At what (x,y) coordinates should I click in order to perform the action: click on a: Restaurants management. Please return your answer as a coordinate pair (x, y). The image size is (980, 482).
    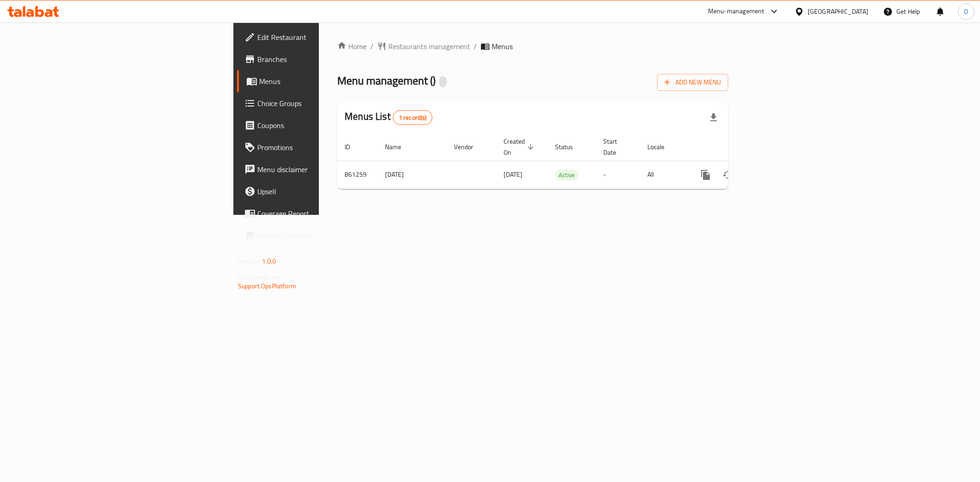
    Looking at the image, I should click on (423, 46).